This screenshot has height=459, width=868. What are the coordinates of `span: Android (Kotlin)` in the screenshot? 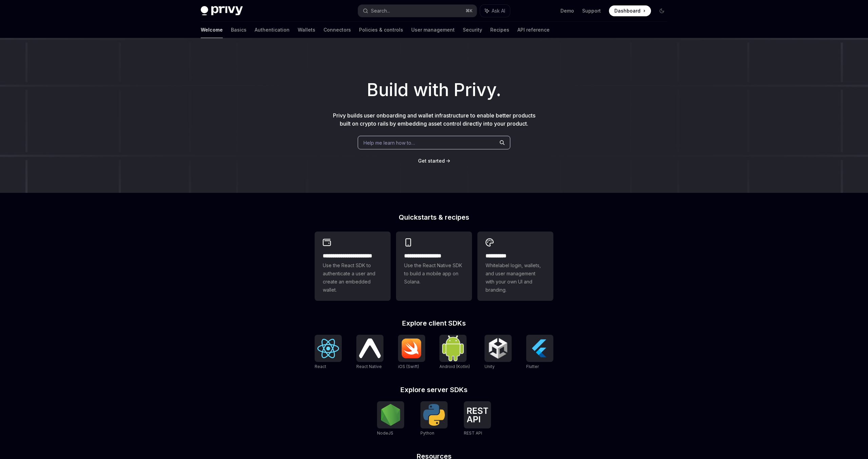 It's located at (455, 366).